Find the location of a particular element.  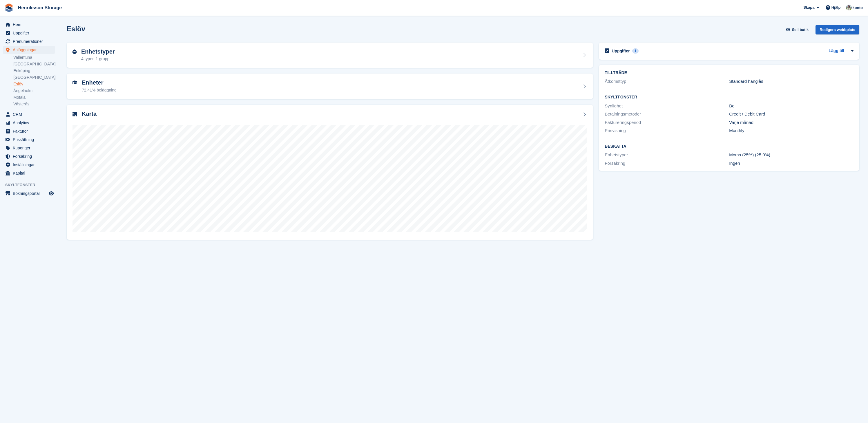

img: unit-icn-7be61d7bf1b0ce9d3e12c5938cc71ed9869f7b940bace4675aadf7bd6d80202e.svg is located at coordinates (75, 83).